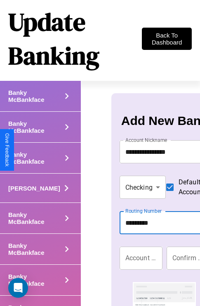 The image size is (200, 306). Describe the element at coordinates (75, 39) in the screenshot. I see `h1: Update Banking` at that location.